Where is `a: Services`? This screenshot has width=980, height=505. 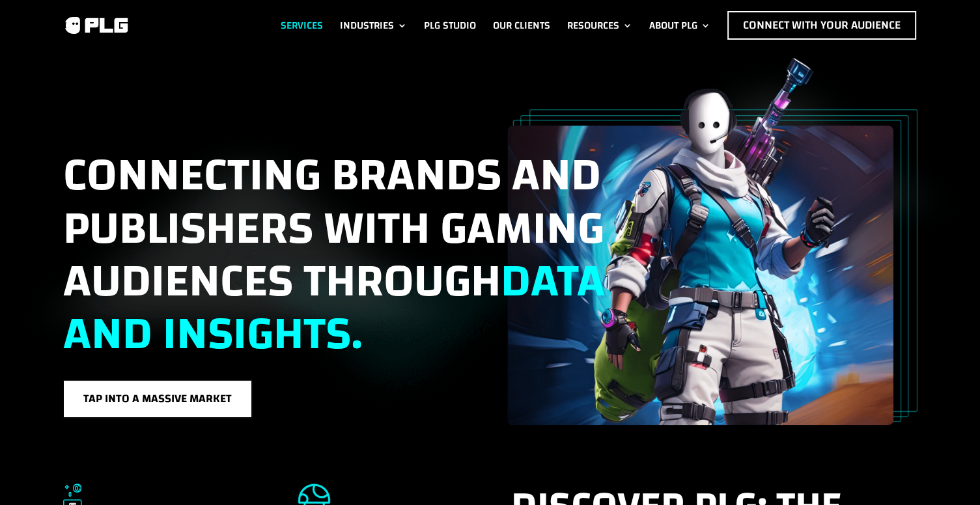 a: Services is located at coordinates (301, 25).